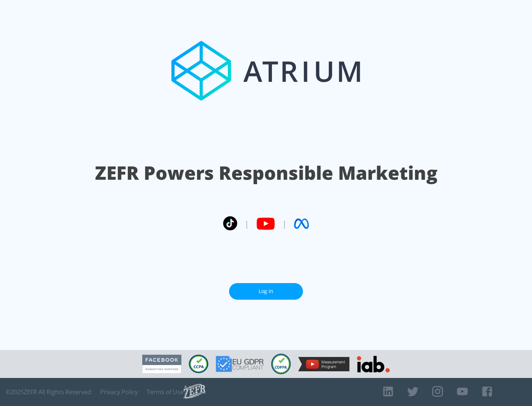 This screenshot has height=406, width=532. What do you see at coordinates (373, 364) in the screenshot?
I see `img: IAB` at bounding box center [373, 364].